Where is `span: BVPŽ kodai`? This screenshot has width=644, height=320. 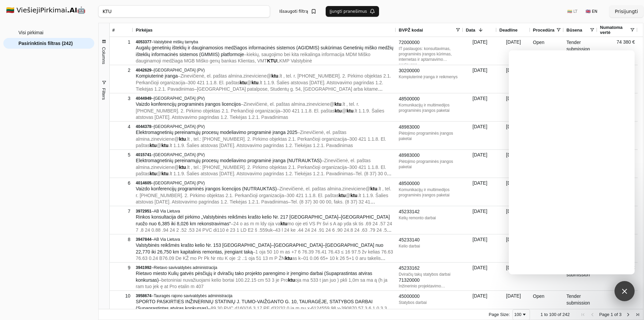
span: BVPŽ kodai is located at coordinates (411, 30).